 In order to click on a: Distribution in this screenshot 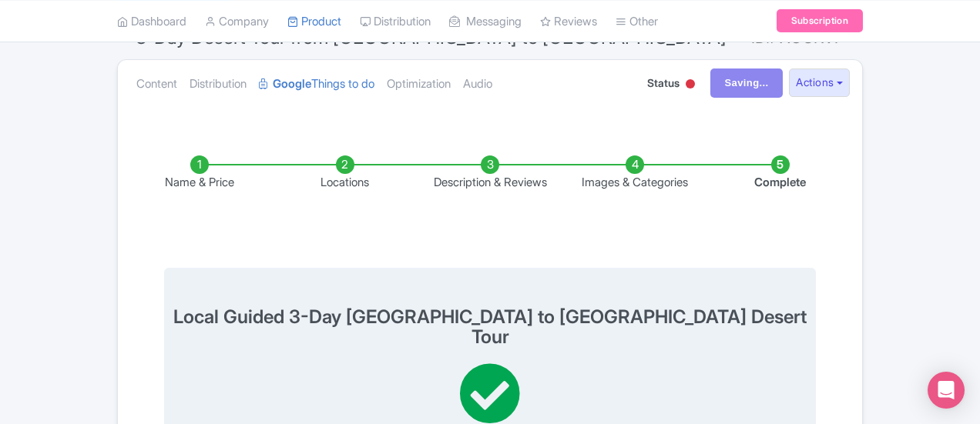, I will do `click(218, 84)`.